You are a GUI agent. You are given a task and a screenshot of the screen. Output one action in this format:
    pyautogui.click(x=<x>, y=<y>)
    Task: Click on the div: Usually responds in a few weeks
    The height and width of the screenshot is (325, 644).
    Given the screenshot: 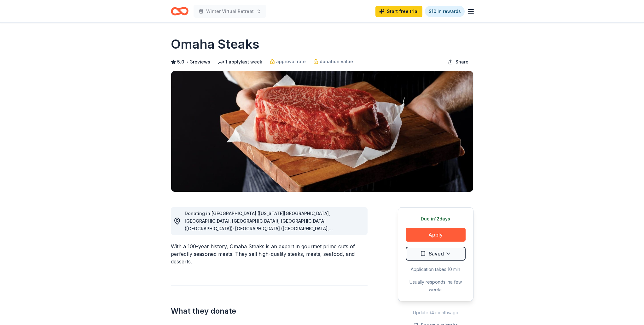 What is the action you would take?
    pyautogui.click(x=436, y=286)
    